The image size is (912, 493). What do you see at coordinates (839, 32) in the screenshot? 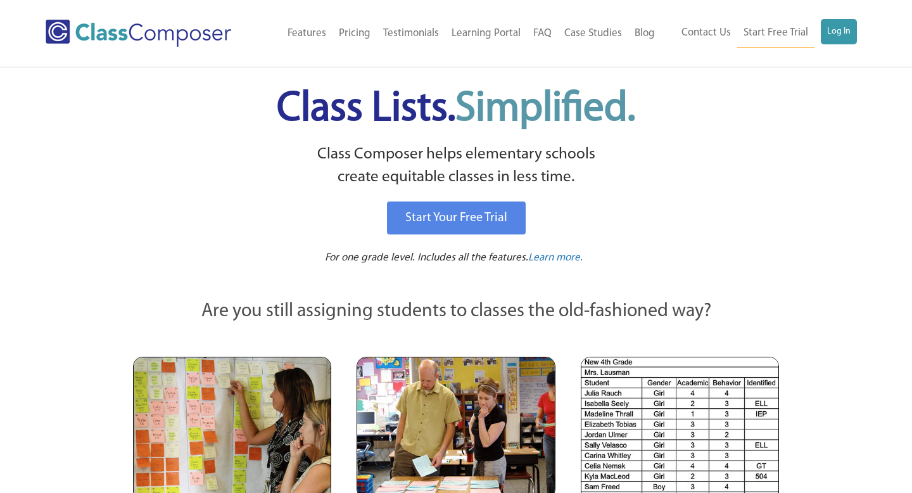
I see `a: Log In` at bounding box center [839, 32].